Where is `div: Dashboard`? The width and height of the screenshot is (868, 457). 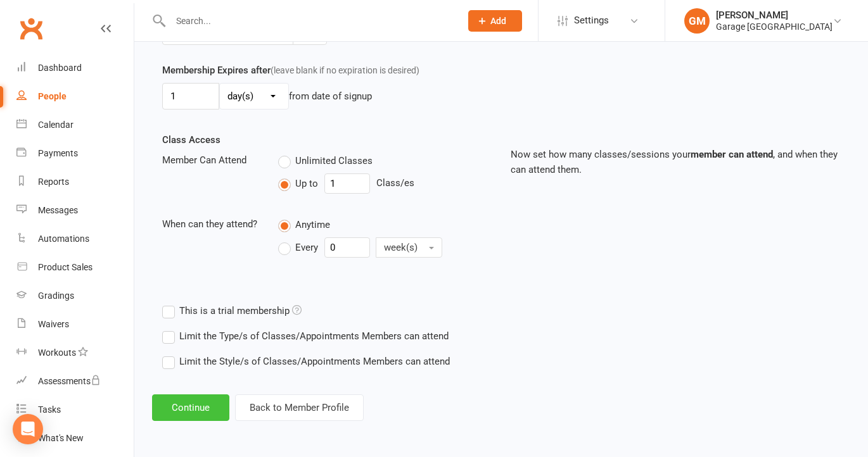
div: Dashboard is located at coordinates (60, 68).